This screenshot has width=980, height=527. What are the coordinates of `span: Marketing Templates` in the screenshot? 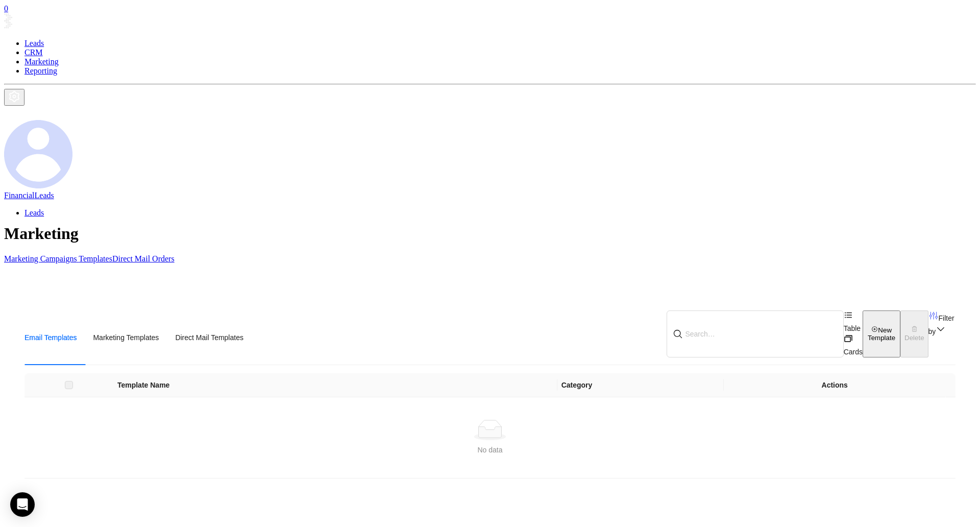 It's located at (125, 338).